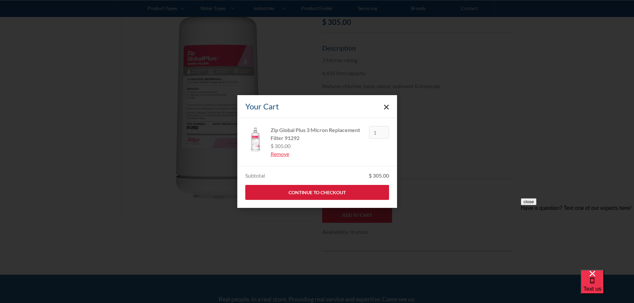 The width and height of the screenshot is (634, 303). What do you see at coordinates (317, 154) in the screenshot?
I see `a: Remove item from cart` at bounding box center [317, 154].